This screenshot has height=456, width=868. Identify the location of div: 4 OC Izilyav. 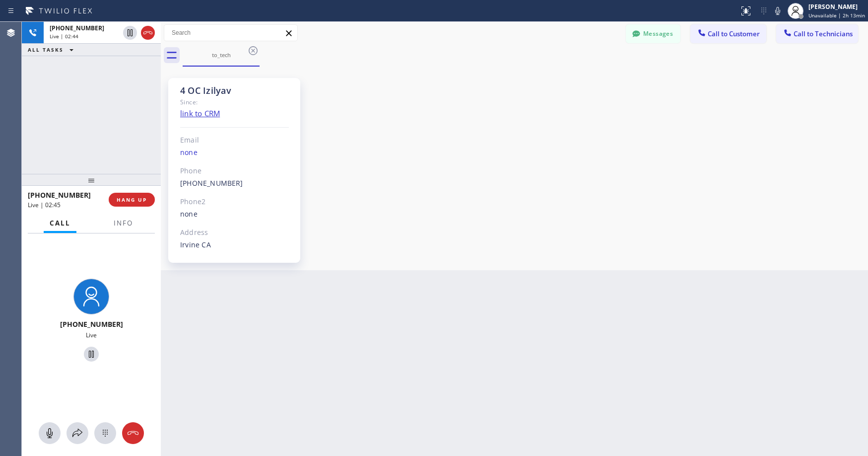
(234, 91).